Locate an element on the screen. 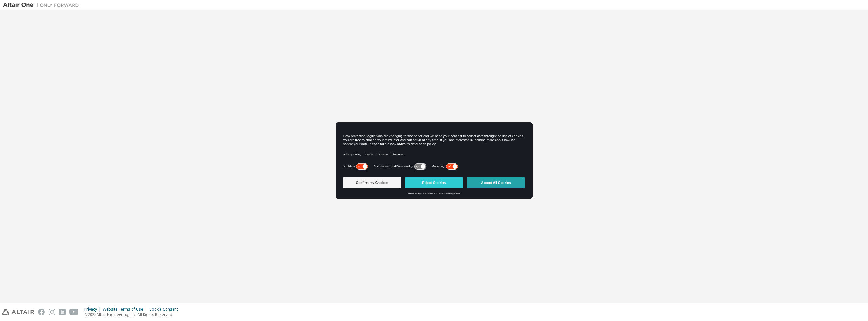  img: youtube.svg is located at coordinates (74, 312).